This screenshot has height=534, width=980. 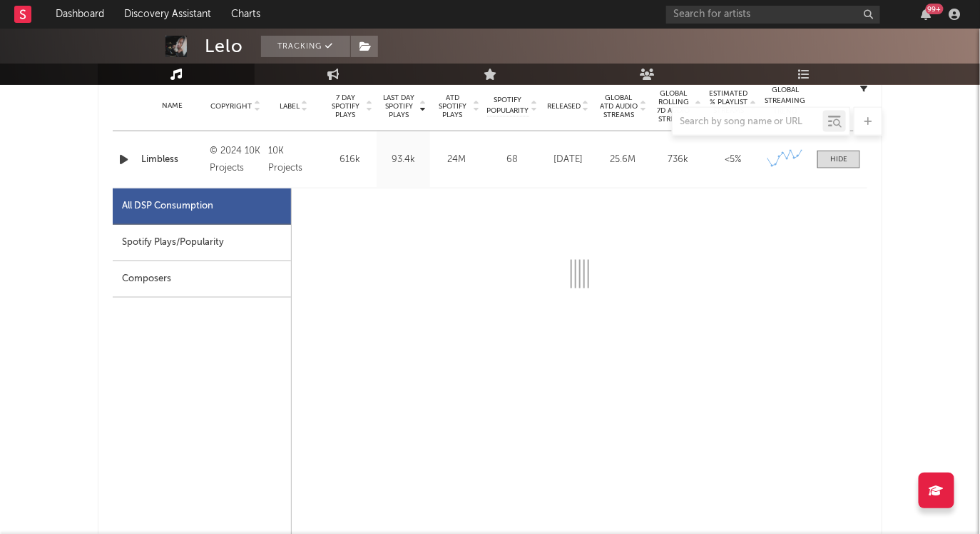 What do you see at coordinates (172, 160) in the screenshot?
I see `div: Limbless` at bounding box center [172, 160].